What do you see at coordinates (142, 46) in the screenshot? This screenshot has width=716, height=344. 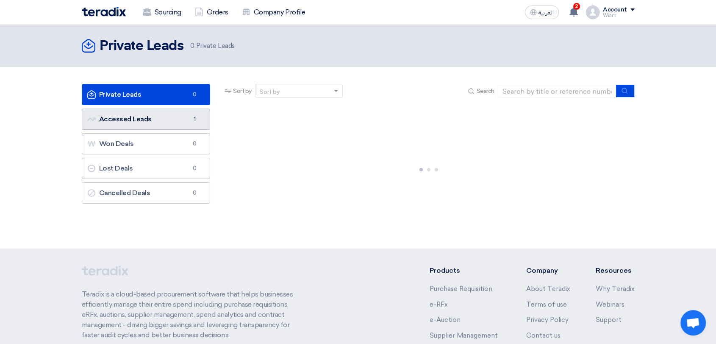 I see `h2: Private Leads` at bounding box center [142, 46].